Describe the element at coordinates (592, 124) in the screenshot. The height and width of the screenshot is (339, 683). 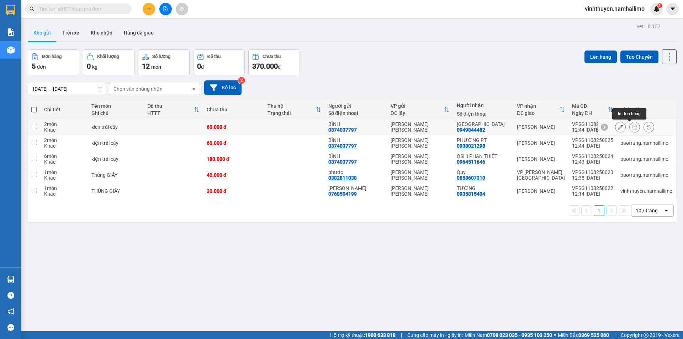
I see `div: VPSG1108250026` at that location.